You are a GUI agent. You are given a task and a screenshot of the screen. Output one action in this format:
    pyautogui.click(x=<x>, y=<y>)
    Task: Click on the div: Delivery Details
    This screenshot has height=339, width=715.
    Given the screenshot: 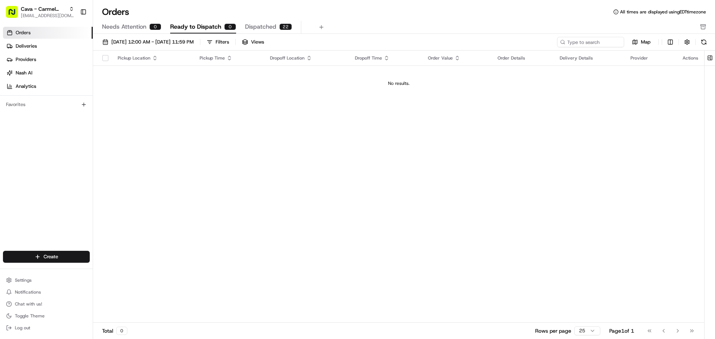 What is the action you would take?
    pyautogui.click(x=589, y=58)
    